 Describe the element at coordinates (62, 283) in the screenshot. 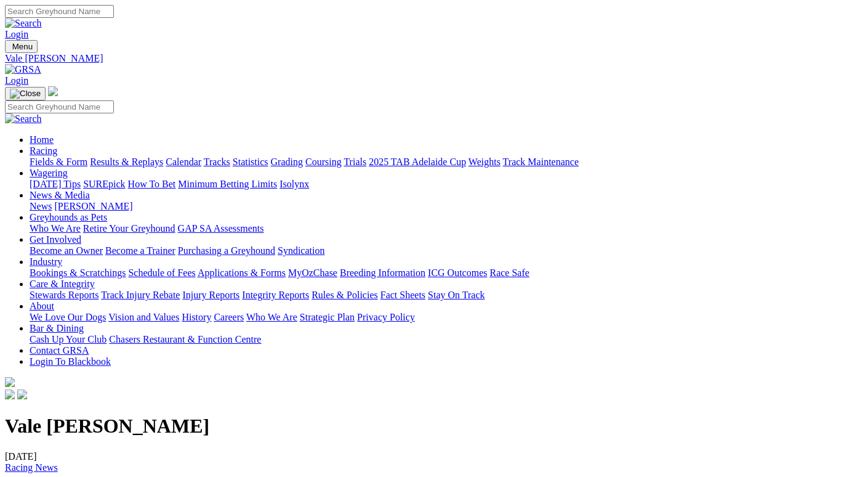

I see `a: Care & Integrity` at that location.